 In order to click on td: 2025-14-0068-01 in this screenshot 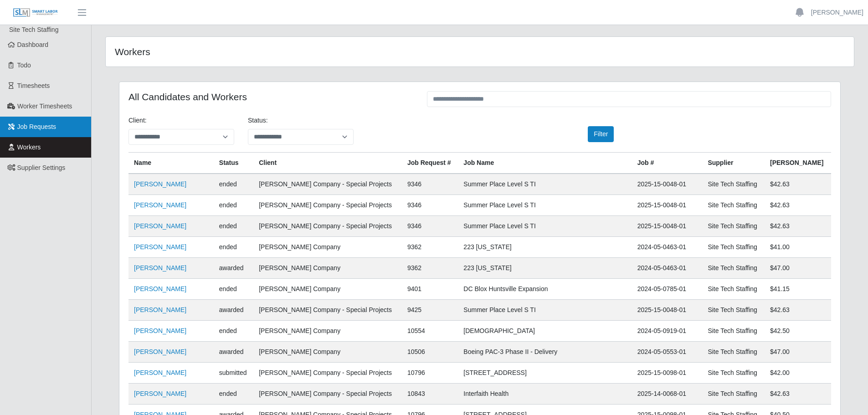, I will do `click(667, 394)`.